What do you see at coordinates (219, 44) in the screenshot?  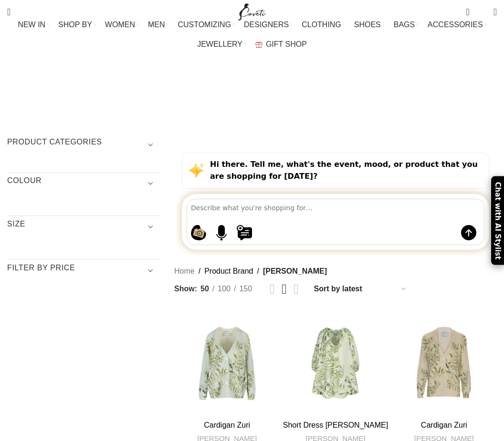 I see `span: JEWELLERY` at bounding box center [219, 44].